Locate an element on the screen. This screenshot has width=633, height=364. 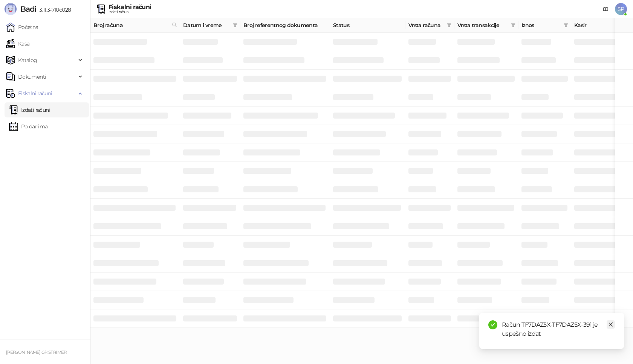
a: Početna is located at coordinates (22, 27).